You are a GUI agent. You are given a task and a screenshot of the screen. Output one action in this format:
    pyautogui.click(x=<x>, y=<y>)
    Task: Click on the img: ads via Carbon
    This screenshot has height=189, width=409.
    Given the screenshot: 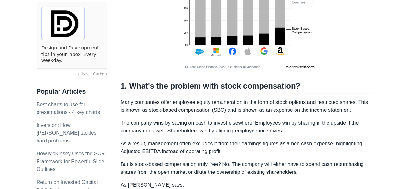 What is the action you would take?
    pyautogui.click(x=63, y=24)
    